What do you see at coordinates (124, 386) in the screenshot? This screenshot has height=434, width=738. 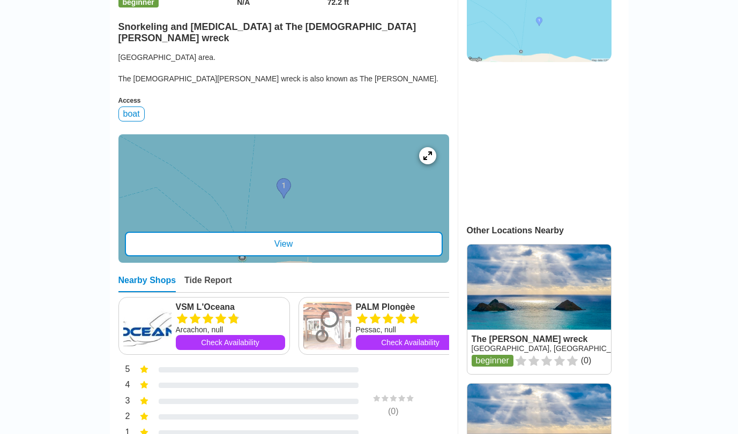 I see `div: 4` at bounding box center [124, 386].